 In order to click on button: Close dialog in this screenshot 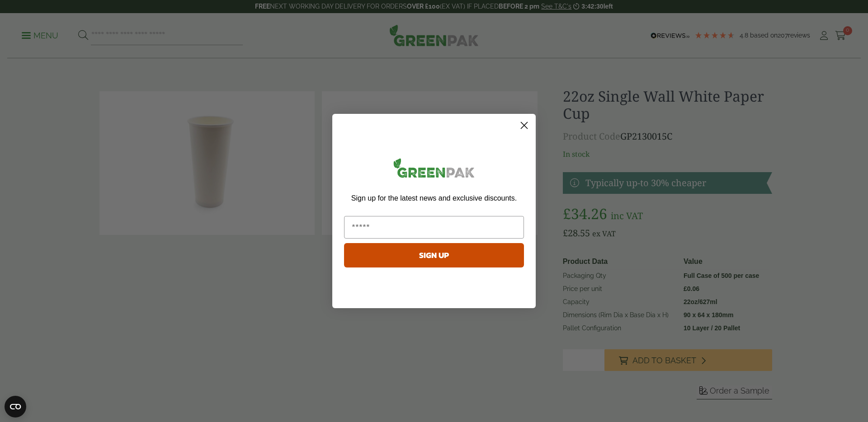, I will do `click(524, 125)`.